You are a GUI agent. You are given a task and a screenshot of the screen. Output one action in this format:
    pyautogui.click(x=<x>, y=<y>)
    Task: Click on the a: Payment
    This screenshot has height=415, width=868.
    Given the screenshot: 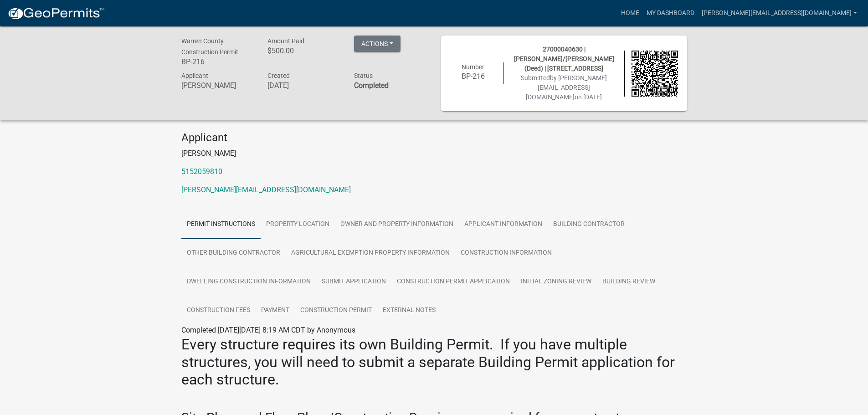 What is the action you would take?
    pyautogui.click(x=275, y=311)
    